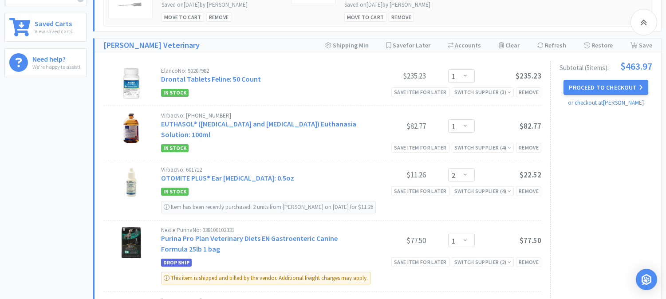 The height and width of the screenshot is (299, 666). Describe the element at coordinates (483, 92) in the screenshot. I see `div: Switch Supplier ( 3 )` at that location.